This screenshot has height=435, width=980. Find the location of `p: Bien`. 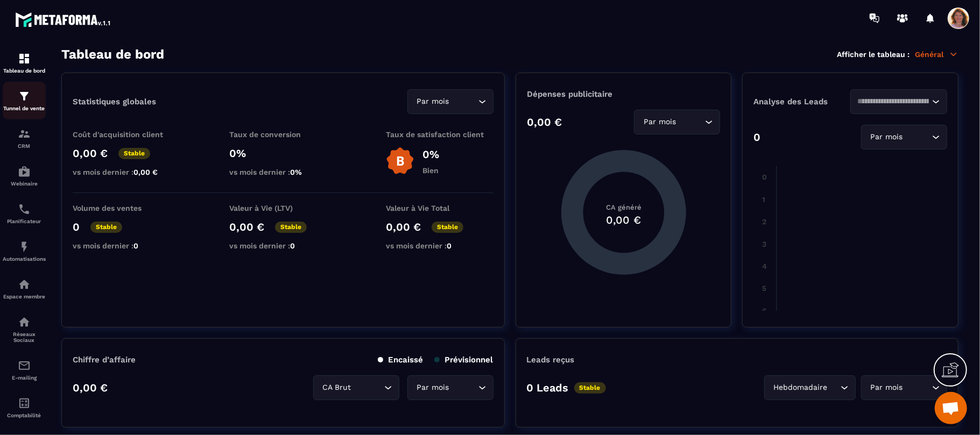

p: Bien is located at coordinates (430, 170).